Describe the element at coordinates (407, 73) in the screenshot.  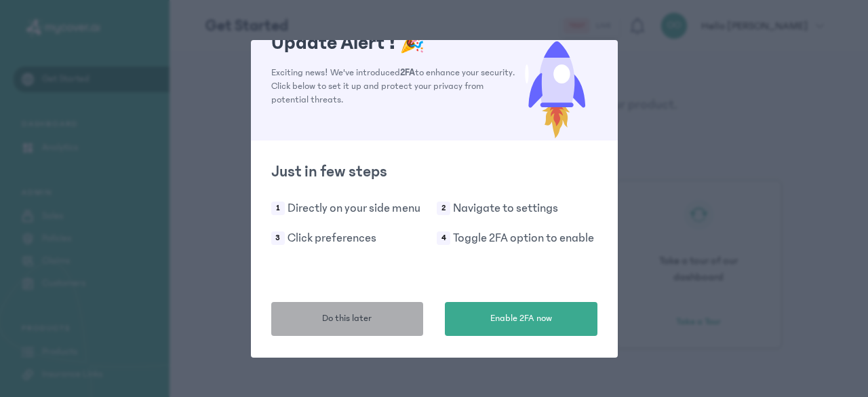
I see `span: 2FA` at that location.